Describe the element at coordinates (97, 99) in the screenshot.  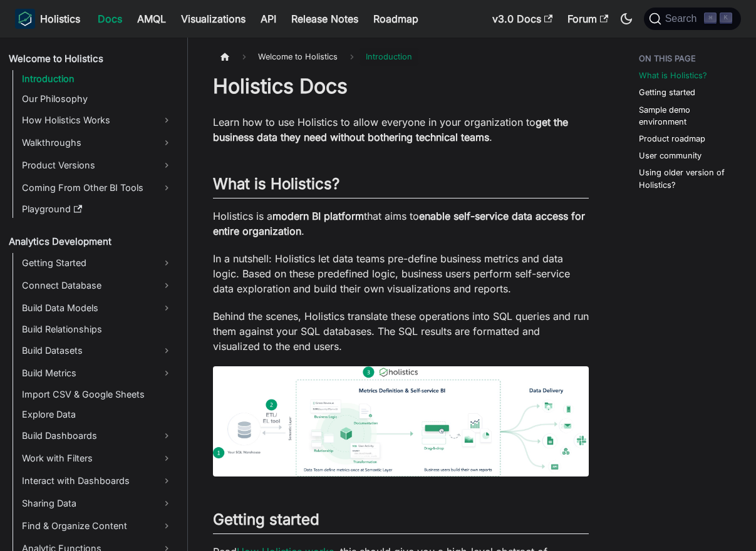
I see `a: Our Philosophy` at that location.